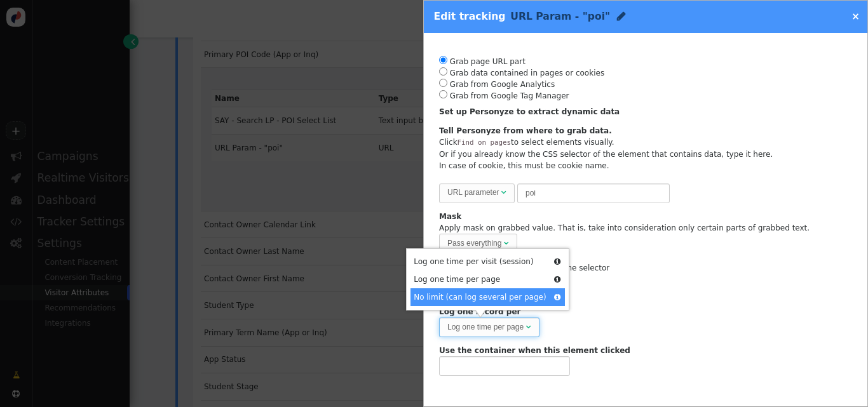 The height and width of the screenshot is (407, 868). What do you see at coordinates (525, 131) in the screenshot?
I see `b: Tell Personyze from where to grab data.` at bounding box center [525, 131].